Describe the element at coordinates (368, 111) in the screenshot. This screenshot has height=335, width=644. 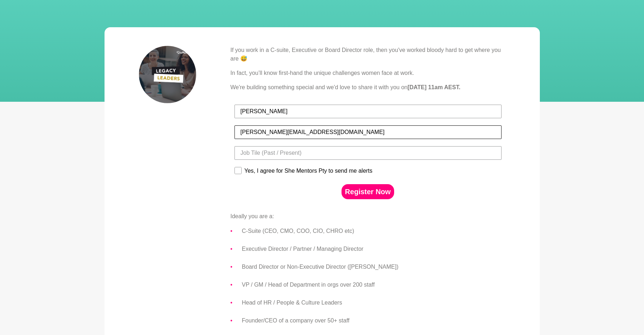
I see `input: First Name` at that location.